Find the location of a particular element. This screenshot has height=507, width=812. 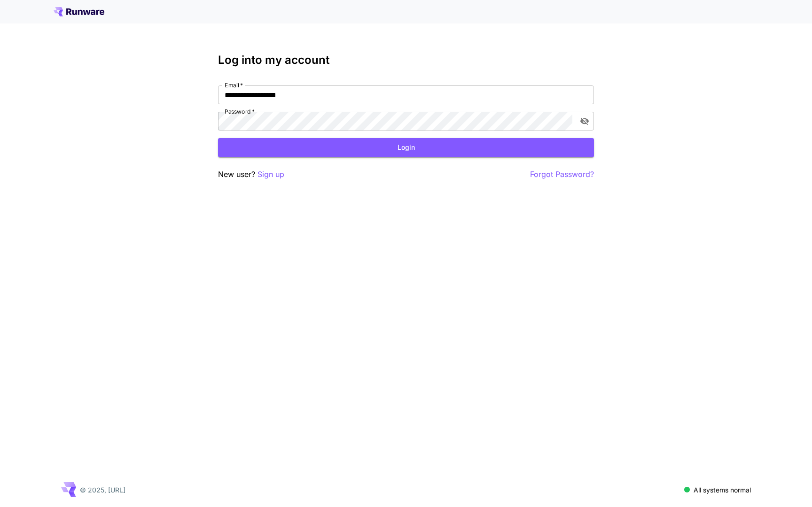

p: All systems normal is located at coordinates (722, 490).